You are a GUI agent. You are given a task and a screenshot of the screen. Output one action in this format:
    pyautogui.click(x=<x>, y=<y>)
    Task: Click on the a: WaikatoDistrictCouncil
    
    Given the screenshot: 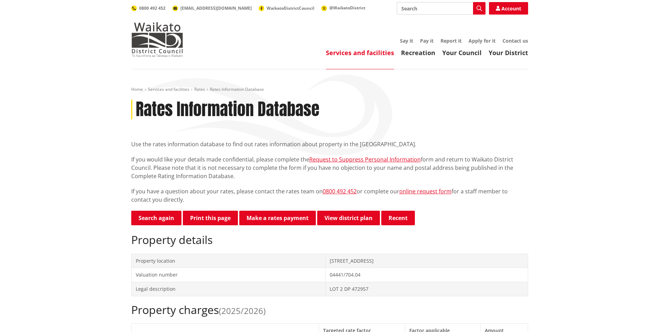 What is the action you would take?
    pyautogui.click(x=286, y=8)
    